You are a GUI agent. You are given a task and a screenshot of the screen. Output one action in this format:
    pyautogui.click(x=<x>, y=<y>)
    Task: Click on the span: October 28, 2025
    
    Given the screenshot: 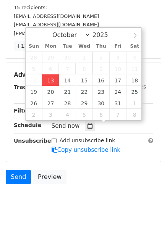 What is the action you would take?
    pyautogui.click(x=67, y=103)
    